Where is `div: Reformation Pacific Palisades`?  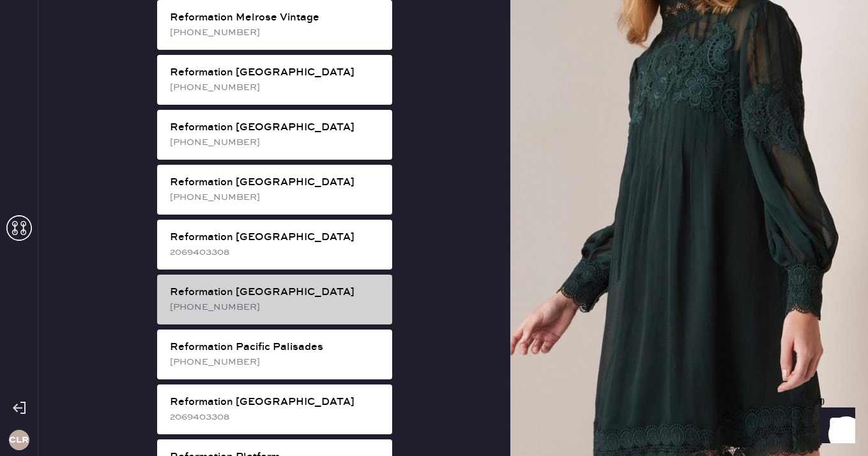
div: Reformation Pacific Palisades is located at coordinates (276, 347).